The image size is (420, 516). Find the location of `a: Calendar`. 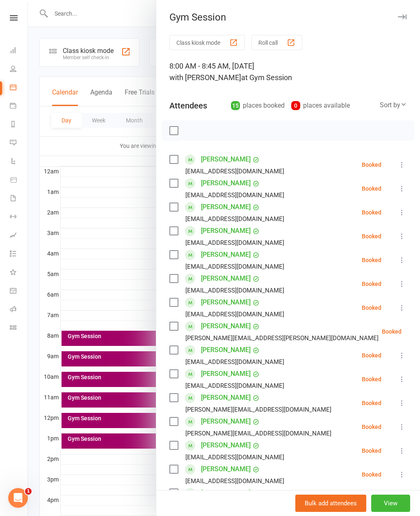

a: Calendar is located at coordinates (19, 88).